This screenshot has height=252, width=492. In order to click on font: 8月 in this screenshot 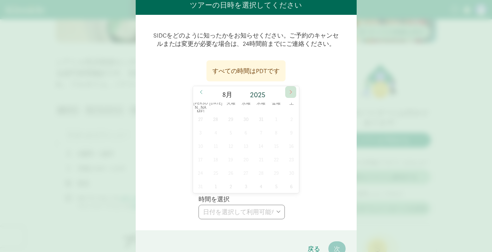, I will do `click(227, 95)`.